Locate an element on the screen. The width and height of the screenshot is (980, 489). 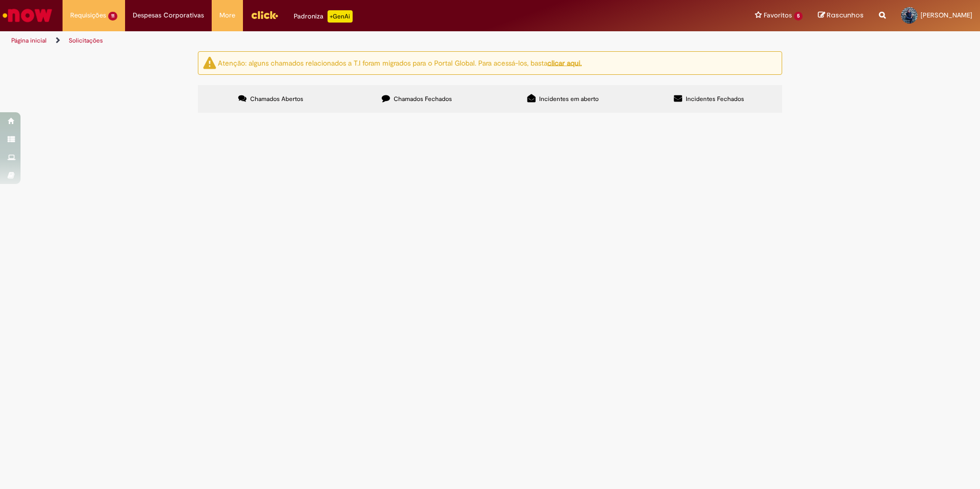
span: Incidentes Fechados is located at coordinates (715, 99).